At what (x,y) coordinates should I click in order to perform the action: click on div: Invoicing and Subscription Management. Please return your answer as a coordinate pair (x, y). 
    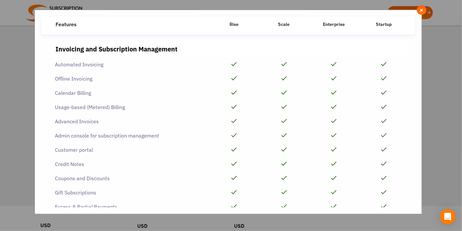
    Looking at the image, I should click on (228, 49).